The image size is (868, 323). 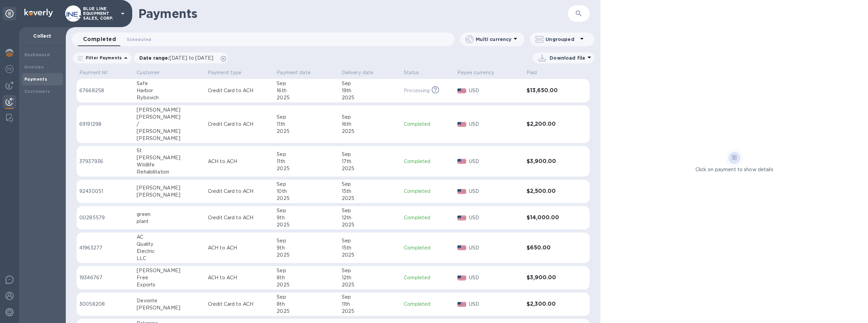 I want to click on div: Exports, so click(x=170, y=285).